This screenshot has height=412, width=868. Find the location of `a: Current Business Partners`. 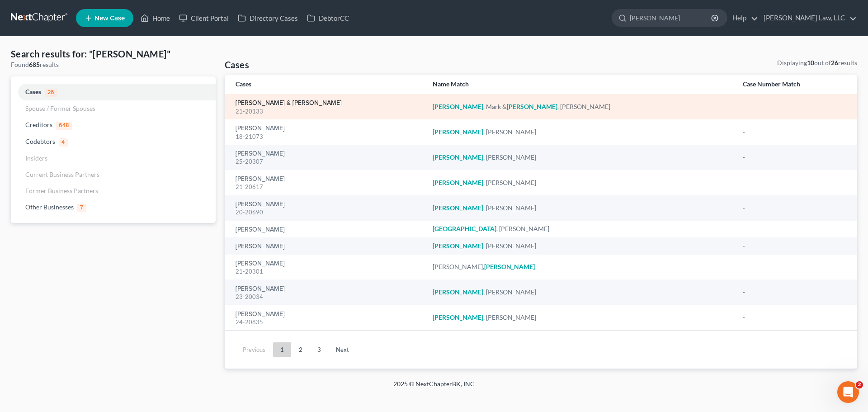

a: Current Business Partners is located at coordinates (113, 174).